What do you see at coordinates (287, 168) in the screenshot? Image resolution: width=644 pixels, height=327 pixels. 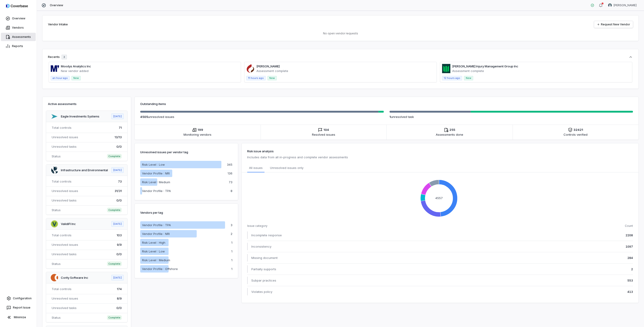 I see `span: Unresolved issues only` at bounding box center [287, 168].